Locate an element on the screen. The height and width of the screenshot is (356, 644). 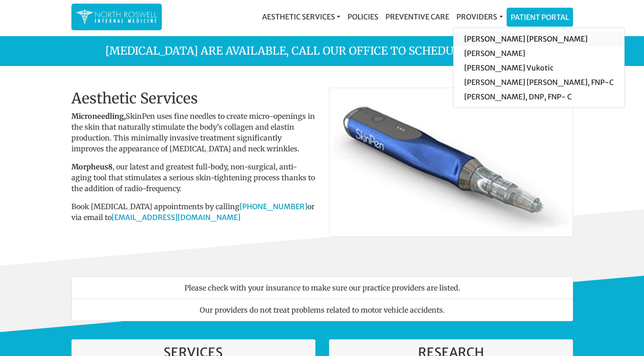
strong: Microneedling, is located at coordinates (98, 116).